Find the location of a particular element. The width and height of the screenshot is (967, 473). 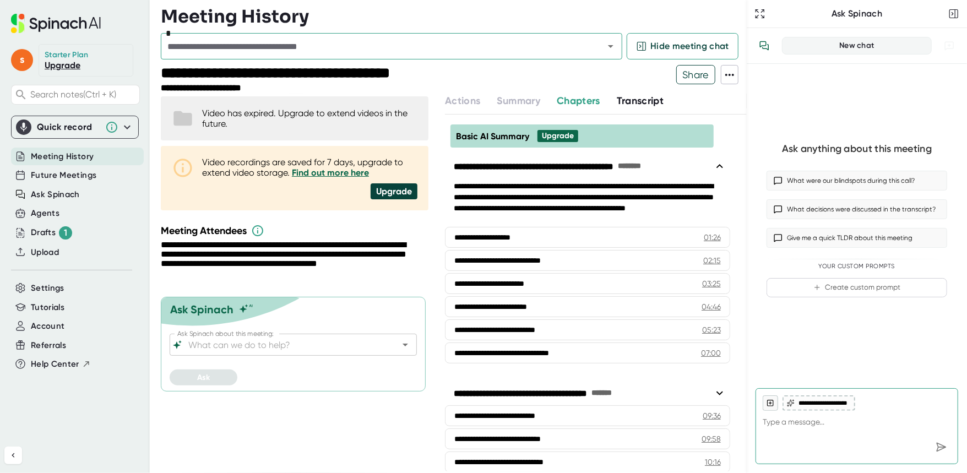

span: Basic AI Summary is located at coordinates (492, 136).